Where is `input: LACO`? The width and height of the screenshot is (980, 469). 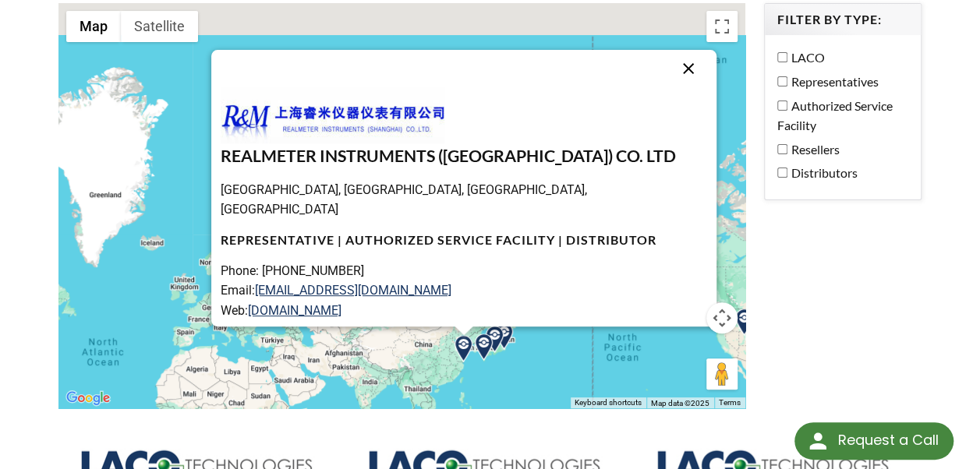 input: LACO is located at coordinates (782, 57).